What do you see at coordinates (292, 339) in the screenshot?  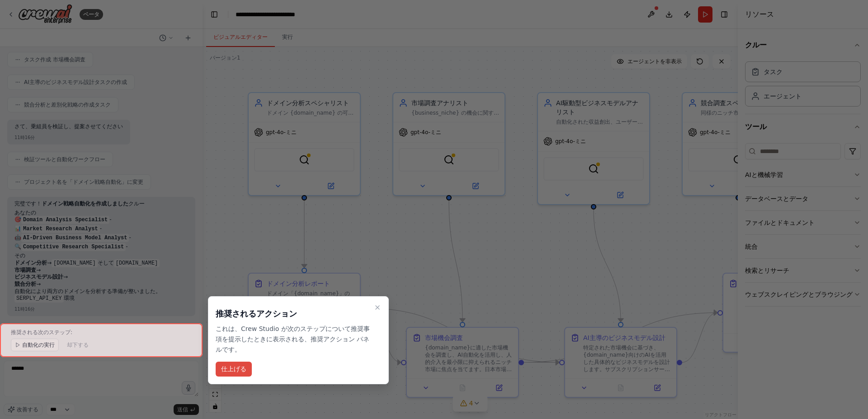 I see `font: これは、Crew Studio が次のステップについて推奨事項を提示したときに表示される、推奨アクション パネルです。` at bounding box center [292, 339].